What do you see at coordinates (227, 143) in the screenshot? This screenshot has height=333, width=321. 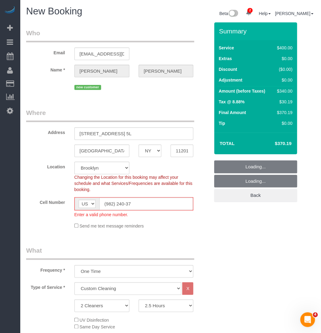 I see `strong: Total` at bounding box center [227, 143].